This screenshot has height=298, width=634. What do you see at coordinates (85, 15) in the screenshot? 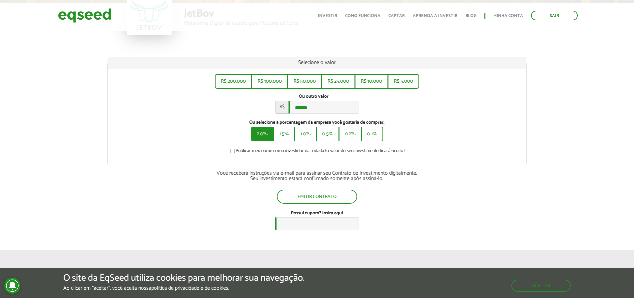
I see `img: EqSeed` at bounding box center [85, 15].